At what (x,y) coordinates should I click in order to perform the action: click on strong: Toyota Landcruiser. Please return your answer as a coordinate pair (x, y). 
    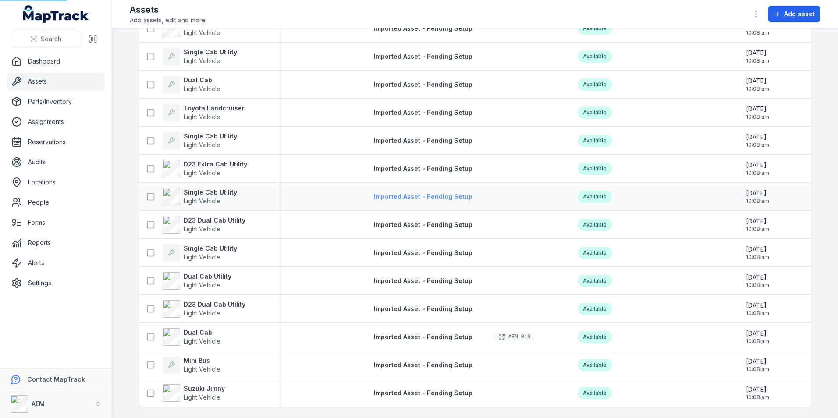
    Looking at the image, I should click on (214, 108).